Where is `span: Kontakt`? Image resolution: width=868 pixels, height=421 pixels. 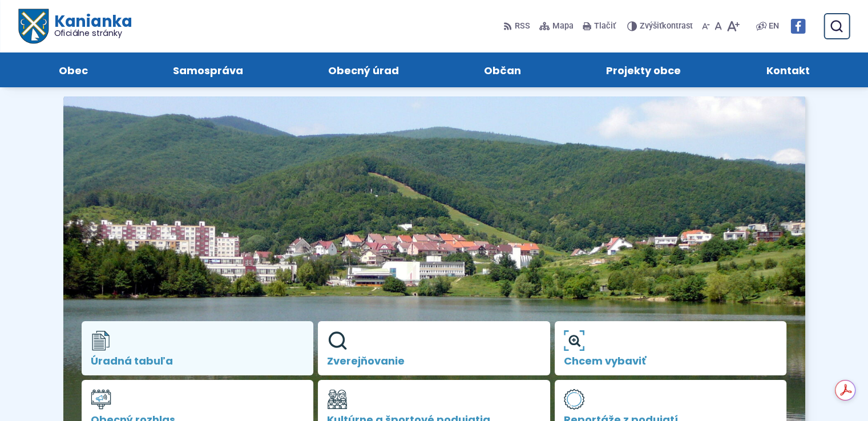
span: Kontakt is located at coordinates (788, 70).